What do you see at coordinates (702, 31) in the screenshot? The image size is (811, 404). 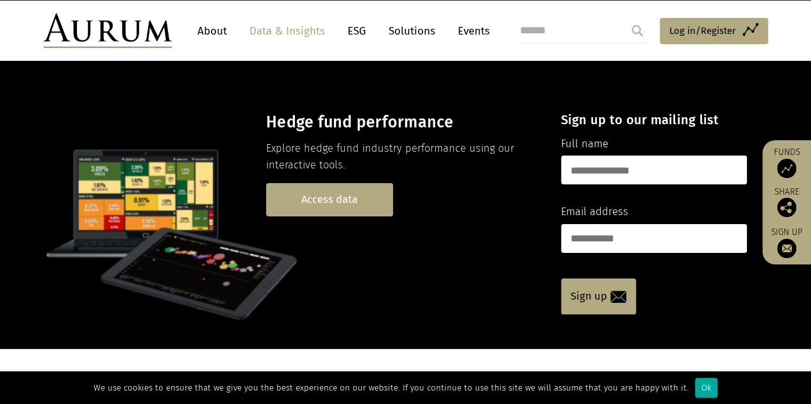 I see `span: Log in/Register` at bounding box center [702, 31].